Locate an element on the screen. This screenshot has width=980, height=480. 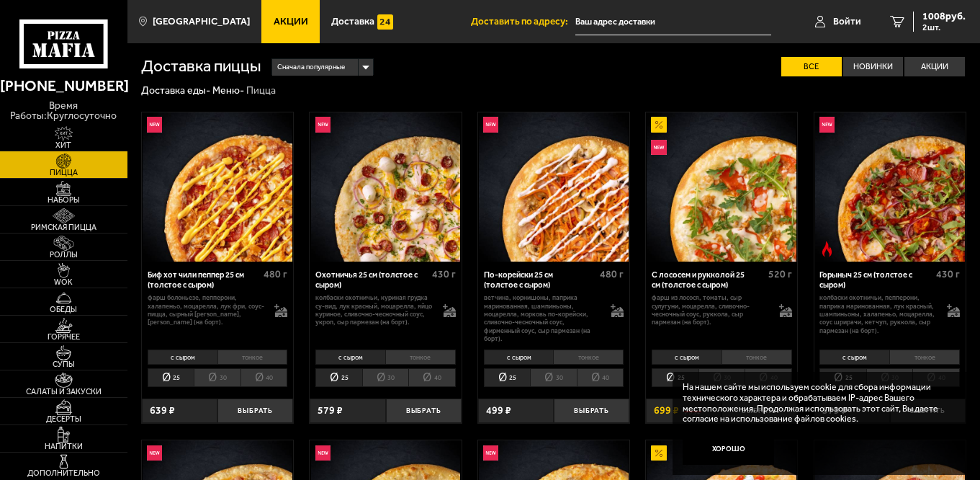
a: Доставка еды- is located at coordinates (176, 90).